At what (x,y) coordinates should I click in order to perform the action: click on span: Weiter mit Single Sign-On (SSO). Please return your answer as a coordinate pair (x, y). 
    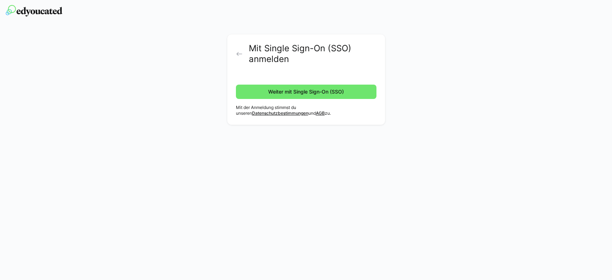
    Looking at the image, I should click on (306, 92).